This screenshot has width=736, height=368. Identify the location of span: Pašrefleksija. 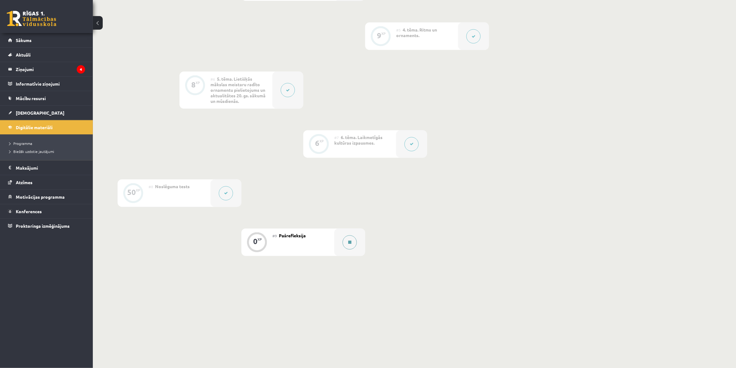
(292, 236).